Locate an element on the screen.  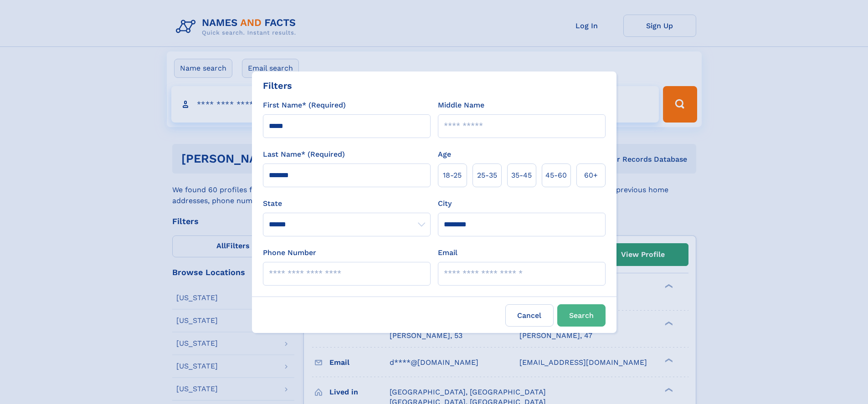
label: Email is located at coordinates (447, 253).